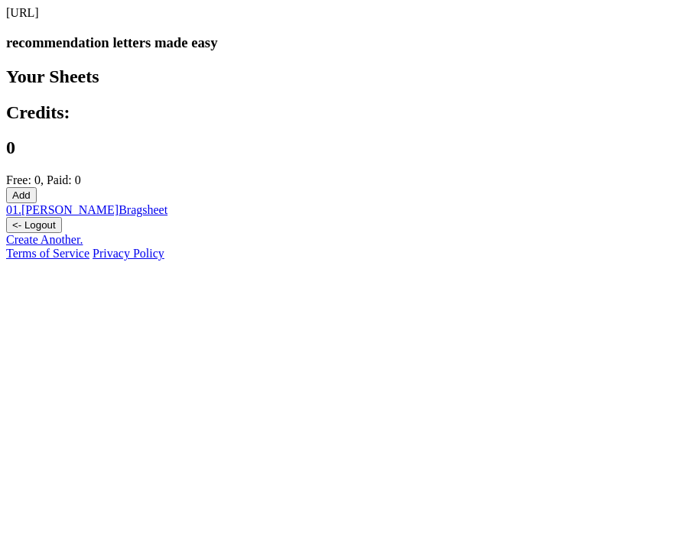 The image size is (673, 560). Describe the element at coordinates (336, 148) in the screenshot. I see `h2: 0` at that location.